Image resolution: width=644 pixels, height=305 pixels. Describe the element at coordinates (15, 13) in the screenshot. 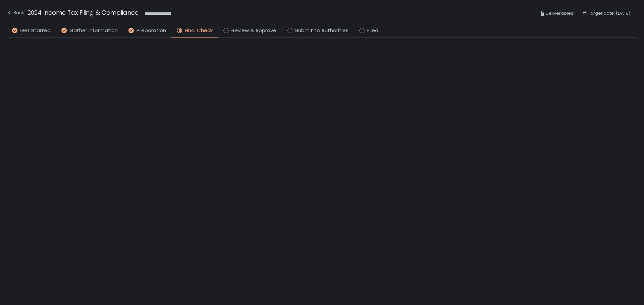

I see `button: Back` at that location.